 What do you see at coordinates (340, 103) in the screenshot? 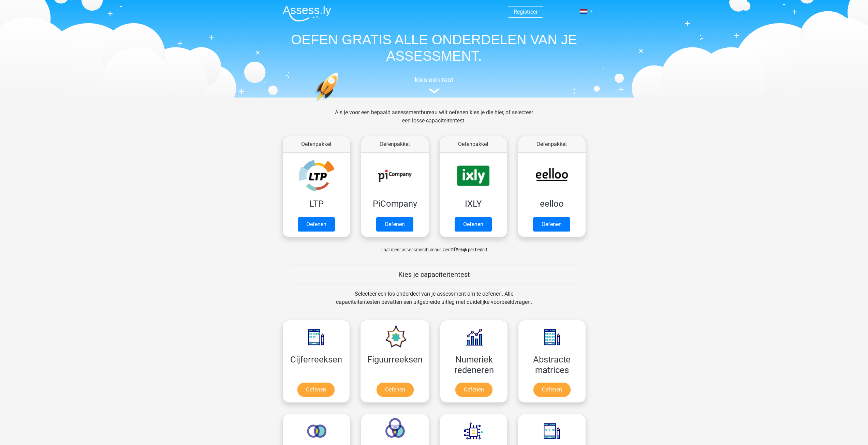
I see `img: oefenen` at bounding box center [340, 103].